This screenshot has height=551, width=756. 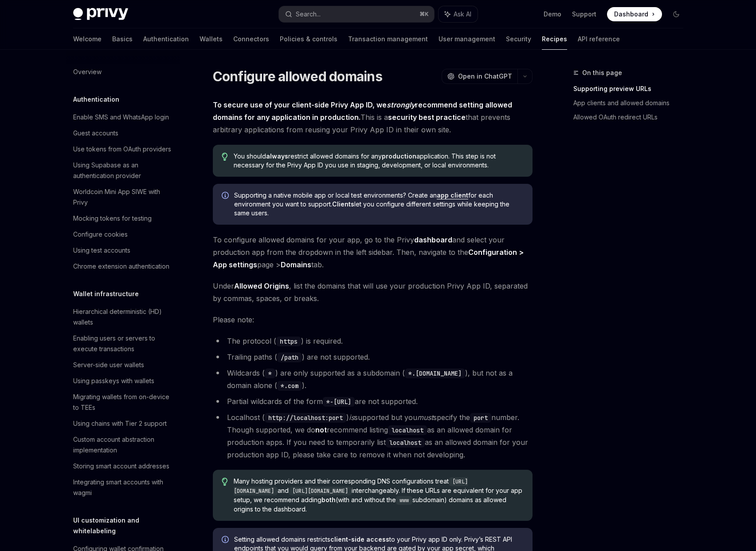 I want to click on div: Search..., so click(x=308, y=14).